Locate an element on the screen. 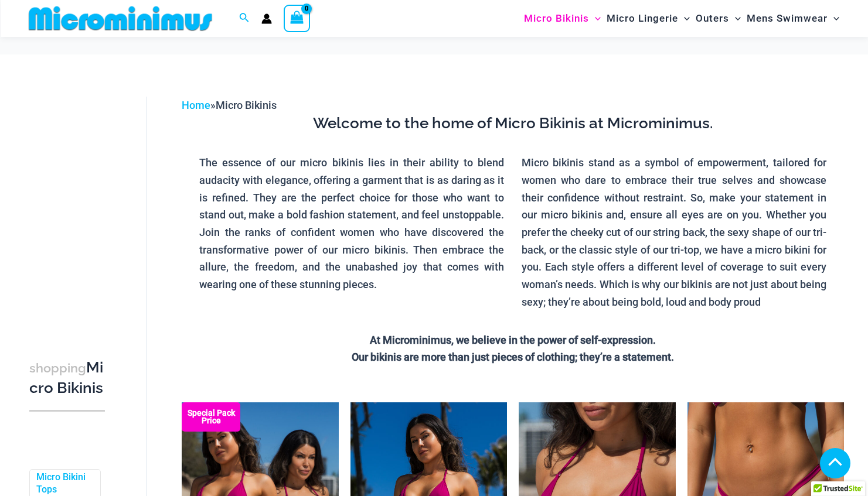  p: The essence of our micro bikinis lies in their ability to blend audacity with elegance, offering ... is located at coordinates (352, 224).